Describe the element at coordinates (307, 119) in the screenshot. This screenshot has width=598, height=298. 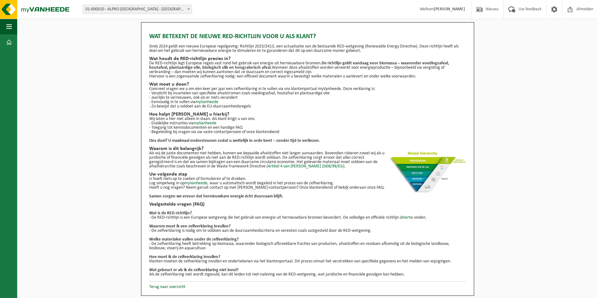
I see `p: Wij laten u hier niet alleen in staan. Als klant krijgt u van ons:` at that location.